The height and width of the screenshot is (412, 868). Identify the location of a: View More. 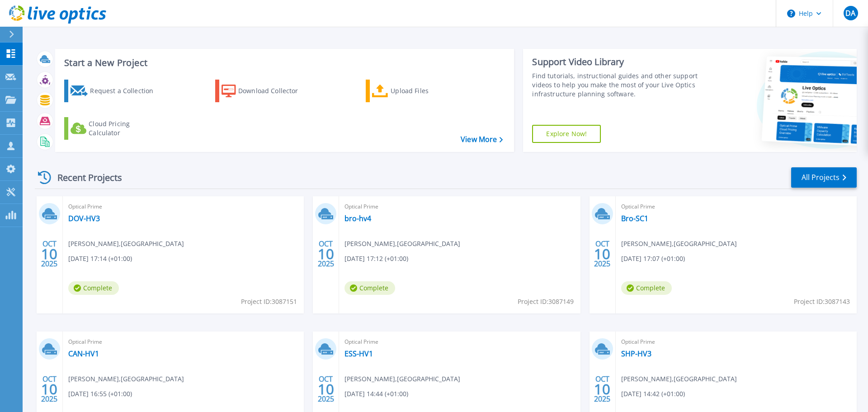
(482, 139).